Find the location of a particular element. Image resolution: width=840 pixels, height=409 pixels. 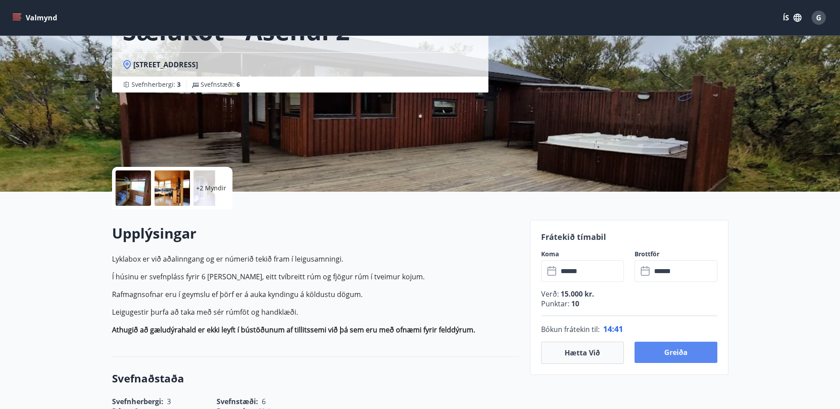

p: Punktar : is located at coordinates (629, 304).